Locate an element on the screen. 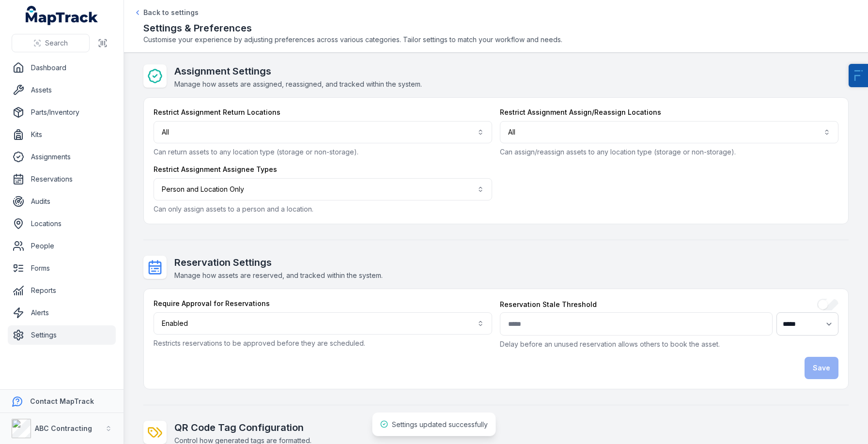  a: Audits is located at coordinates (62, 201).